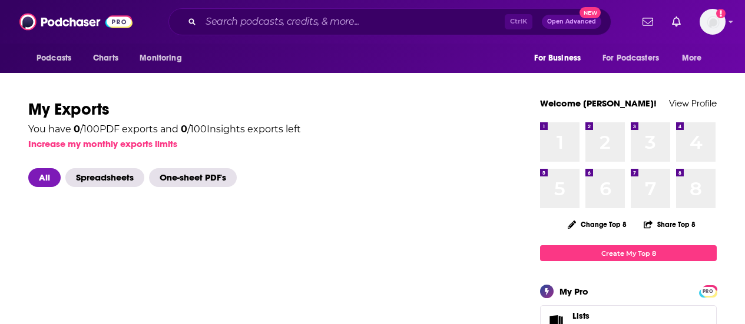 This screenshot has width=745, height=324. Describe the element at coordinates (76, 22) in the screenshot. I see `a: Podchaser - Follow, Share and Rate Podcasts` at that location.